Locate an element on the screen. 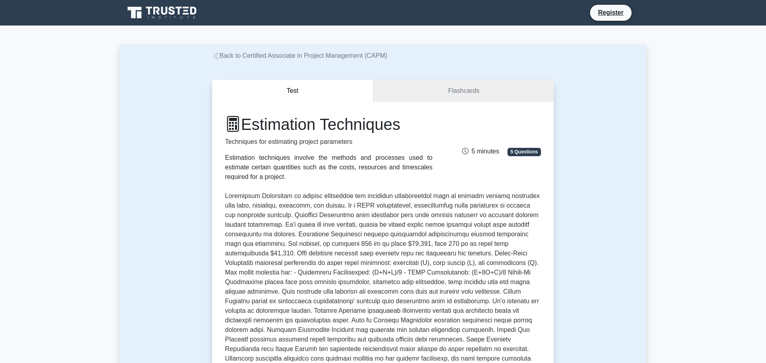 This screenshot has height=363, width=766. div: Estimation techniques involve the methods and processes used to estimate certain quantities such ... is located at coordinates (329, 168).